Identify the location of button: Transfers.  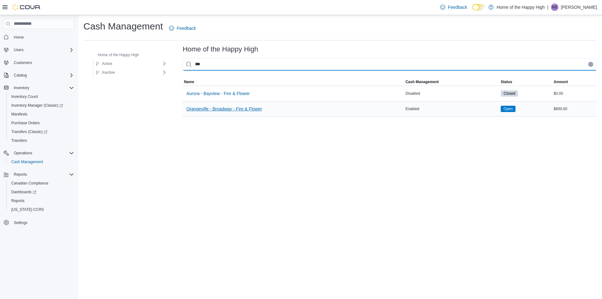
(41, 140).